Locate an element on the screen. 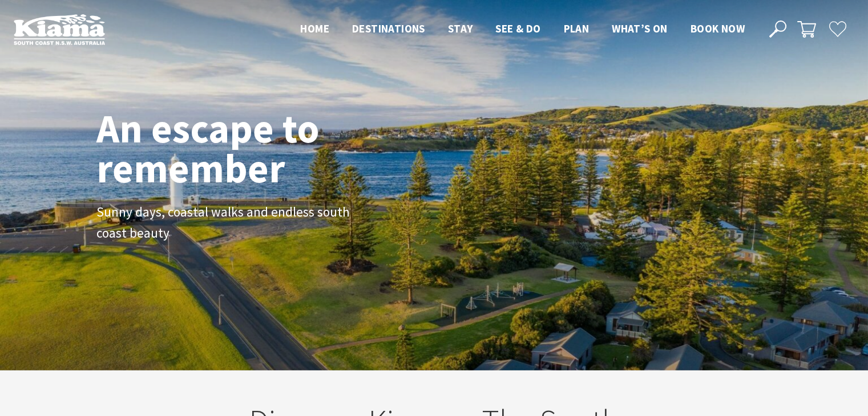  span: See & Do is located at coordinates (518, 29).